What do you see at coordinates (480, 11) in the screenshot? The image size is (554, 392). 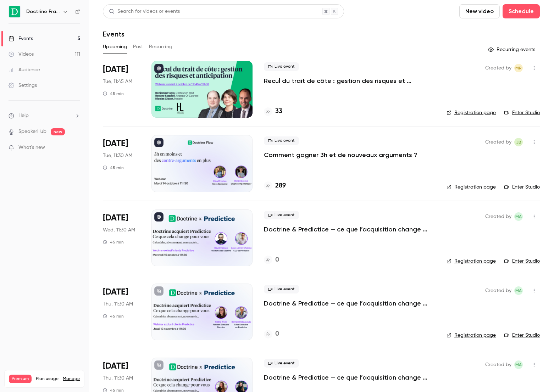 I see `button: New video` at bounding box center [480, 11].